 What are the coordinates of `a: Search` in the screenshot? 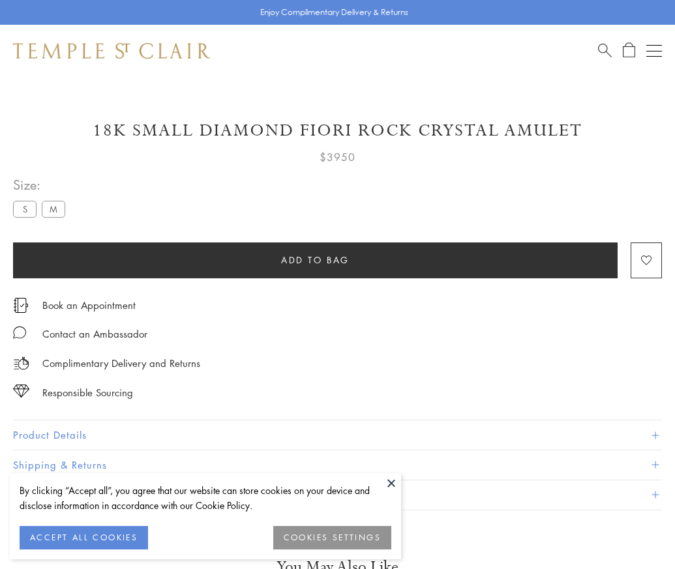 It's located at (604, 50).